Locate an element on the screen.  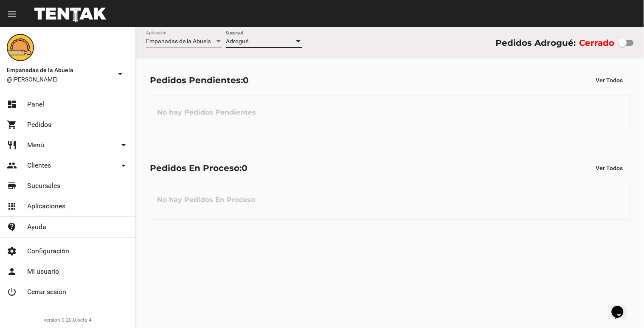
mat-icon: contact_support is located at coordinates (12, 227).